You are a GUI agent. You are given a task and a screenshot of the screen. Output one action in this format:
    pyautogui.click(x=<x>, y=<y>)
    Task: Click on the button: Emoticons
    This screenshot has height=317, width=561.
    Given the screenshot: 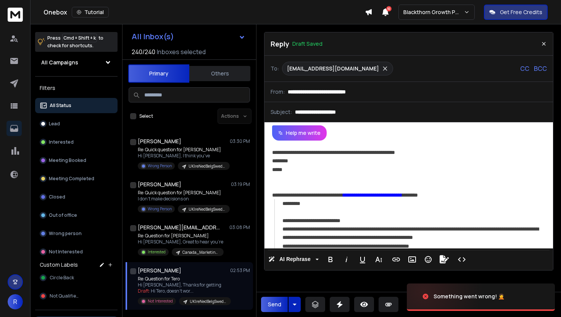 What is the action you would take?
    pyautogui.click(x=428, y=260)
    